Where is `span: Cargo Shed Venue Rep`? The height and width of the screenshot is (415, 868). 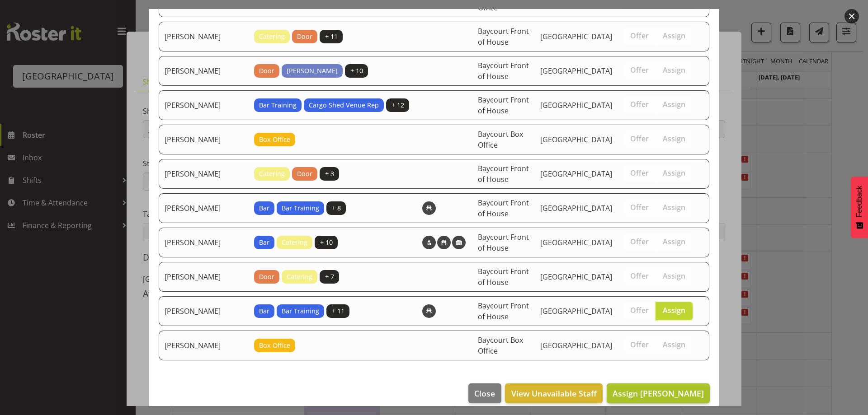 span: Cargo Shed Venue Rep is located at coordinates (344, 105).